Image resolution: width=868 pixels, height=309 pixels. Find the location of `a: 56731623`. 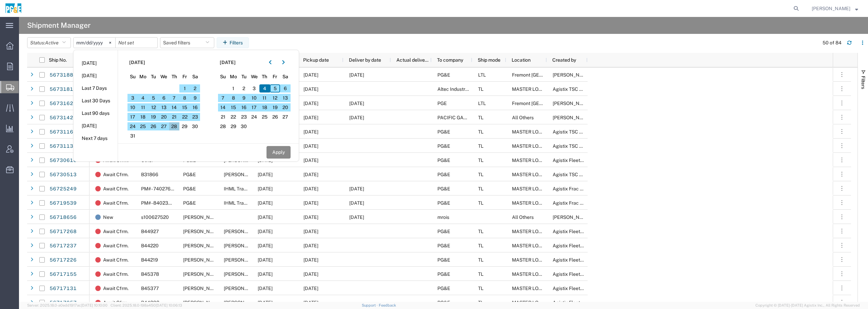

a: 56731623 is located at coordinates (63, 104).